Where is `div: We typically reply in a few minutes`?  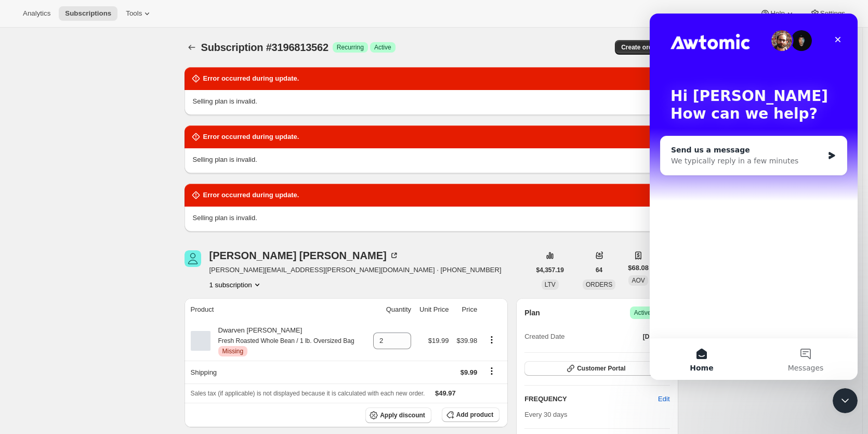 div: We typically reply in a few minutes is located at coordinates (97, 147).